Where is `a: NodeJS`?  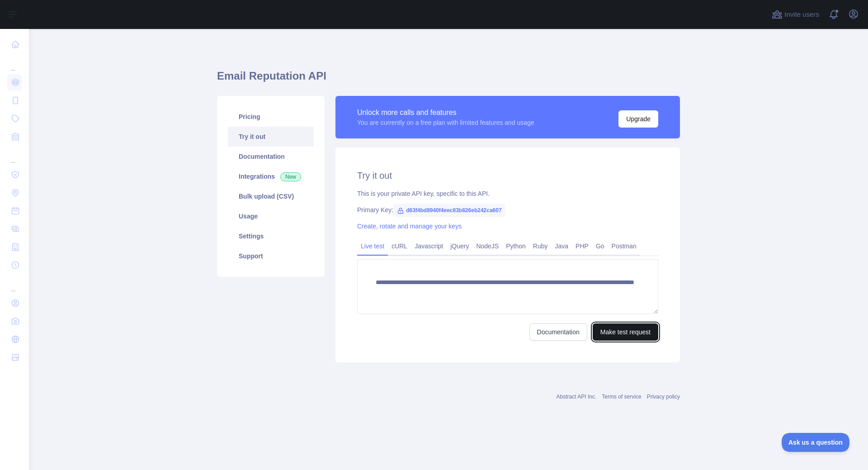
a: NodeJS is located at coordinates (487, 246).